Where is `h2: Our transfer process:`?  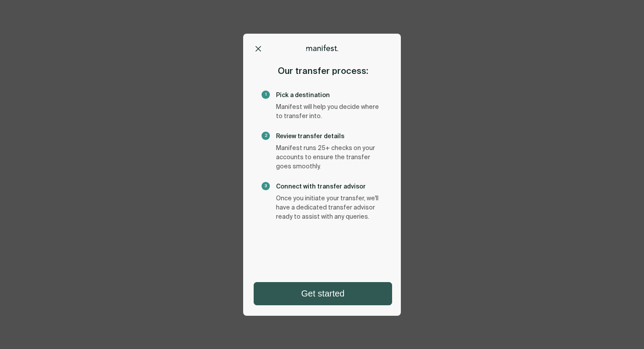 h2: Our transfer process: is located at coordinates (323, 71).